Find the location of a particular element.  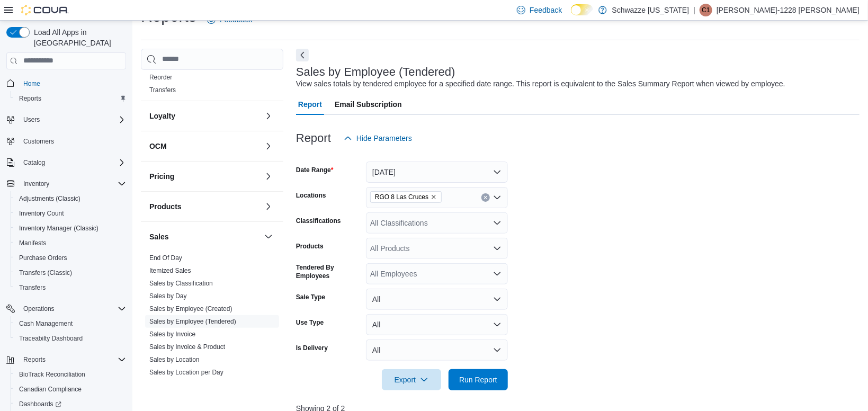

span: Catalog is located at coordinates (73, 163).